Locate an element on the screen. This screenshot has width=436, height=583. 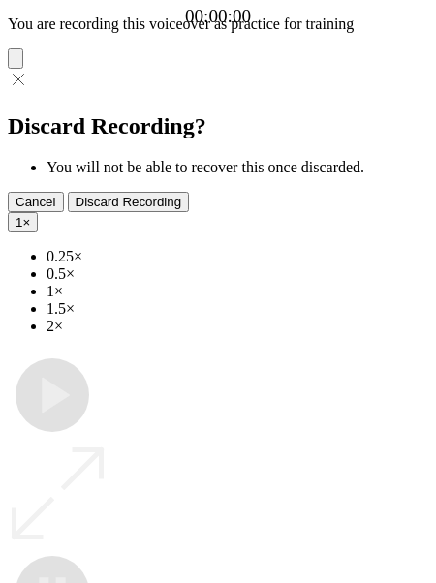
li: 0.5× is located at coordinates (237, 274).